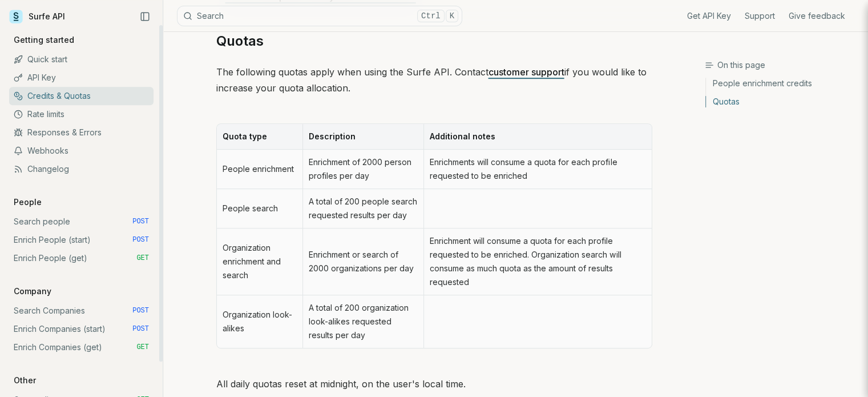 This screenshot has height=397, width=868. Describe the element at coordinates (363, 208) in the screenshot. I see `td: A total of 200 people search requested results per day` at that location.